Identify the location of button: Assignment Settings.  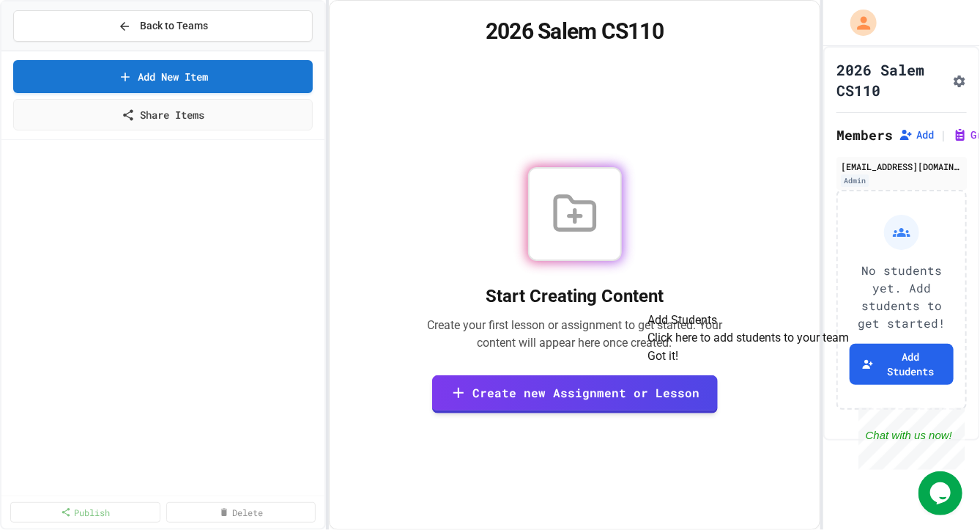
(960, 80).